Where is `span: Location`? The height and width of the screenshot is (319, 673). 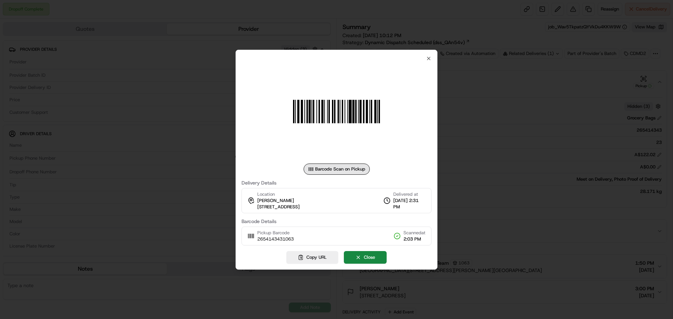
span: Location is located at coordinates (266, 195).